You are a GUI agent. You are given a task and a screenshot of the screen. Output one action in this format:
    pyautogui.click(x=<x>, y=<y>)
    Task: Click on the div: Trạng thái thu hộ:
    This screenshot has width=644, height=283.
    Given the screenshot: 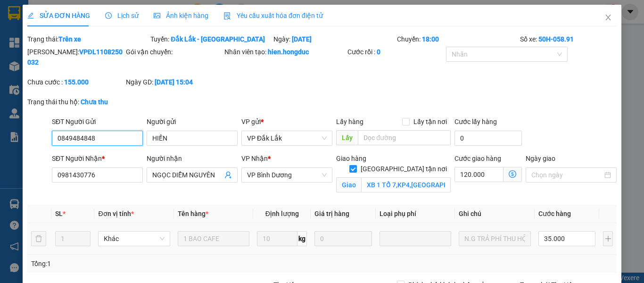 What is the action you would take?
    pyautogui.click(x=88, y=102)
    